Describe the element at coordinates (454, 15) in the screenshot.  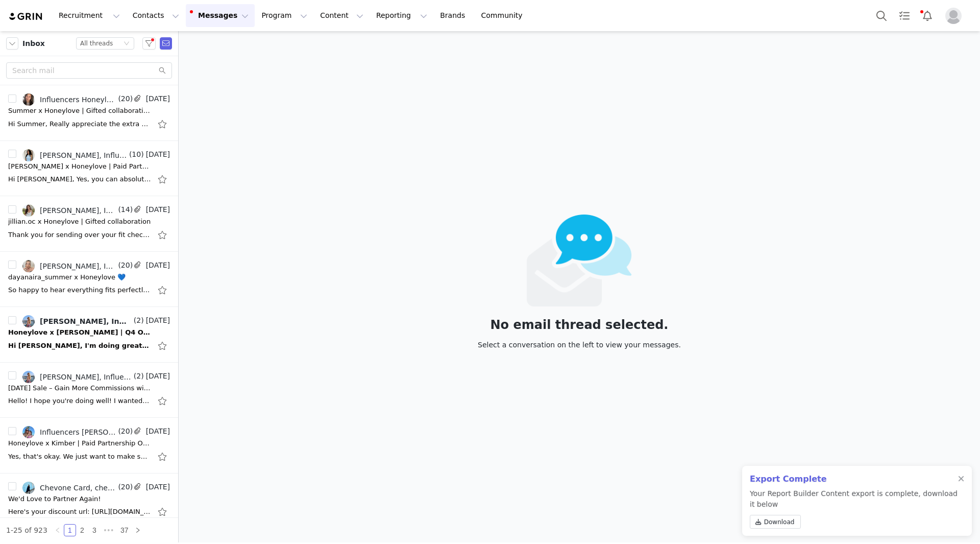
I see `a: Brands` at that location.